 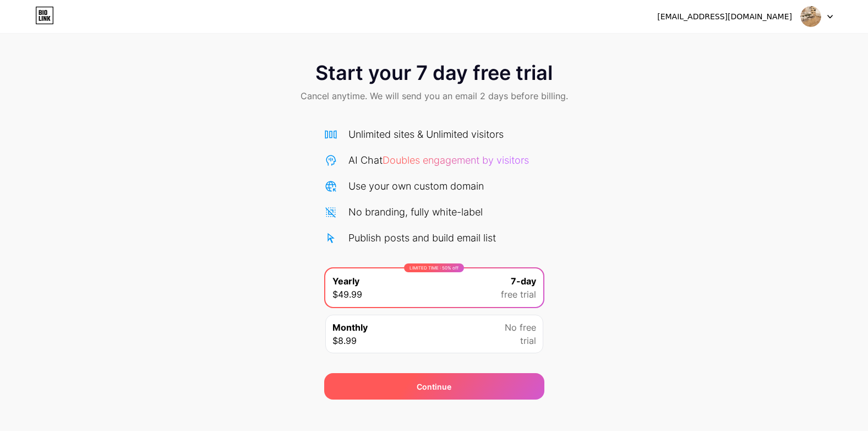 What do you see at coordinates (528, 341) in the screenshot?
I see `span: trial` at bounding box center [528, 341].